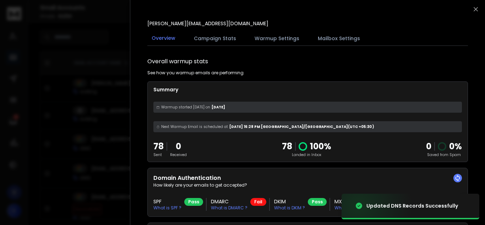 Image resolution: width=485 pixels, height=225 pixels. Describe the element at coordinates (194, 126) in the screenshot. I see `span: Next Warmup Email is scheduled at` at that location.